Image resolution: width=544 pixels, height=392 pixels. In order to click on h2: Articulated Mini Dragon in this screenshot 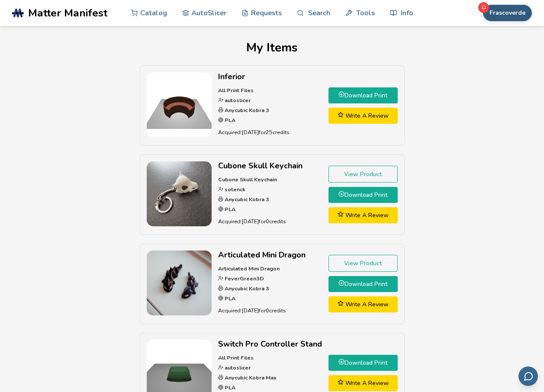, I will do `click(270, 254)`.